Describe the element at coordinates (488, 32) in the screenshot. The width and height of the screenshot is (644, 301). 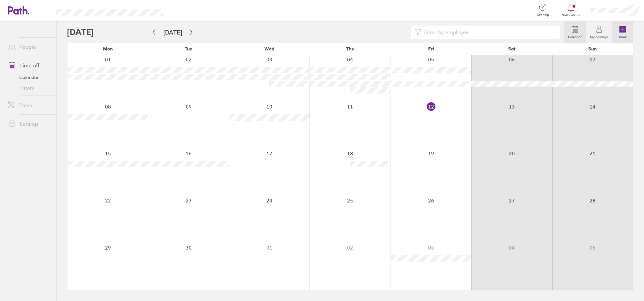
I see `input: Filter by employee` at that location.